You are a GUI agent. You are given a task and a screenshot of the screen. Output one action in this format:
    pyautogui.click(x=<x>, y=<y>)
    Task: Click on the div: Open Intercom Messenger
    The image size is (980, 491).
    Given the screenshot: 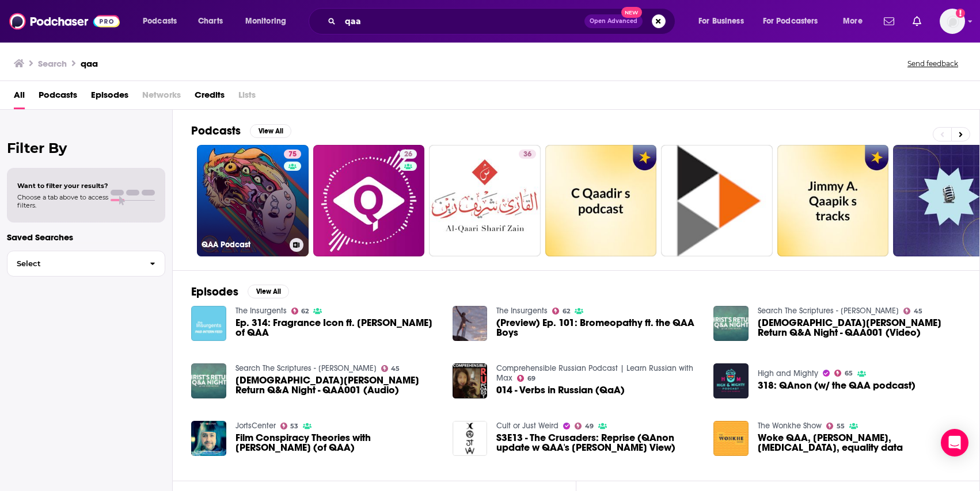 What is the action you would take?
    pyautogui.click(x=955, y=443)
    